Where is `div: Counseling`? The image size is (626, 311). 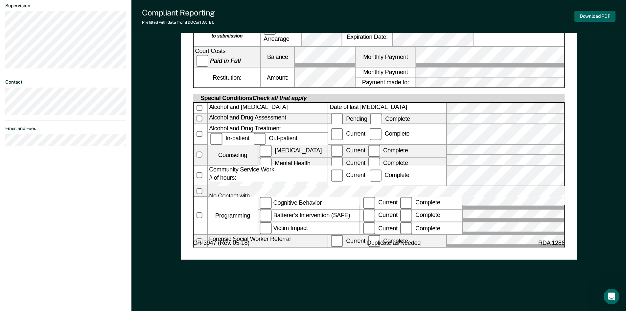
div: Counseling is located at coordinates (233, 154).